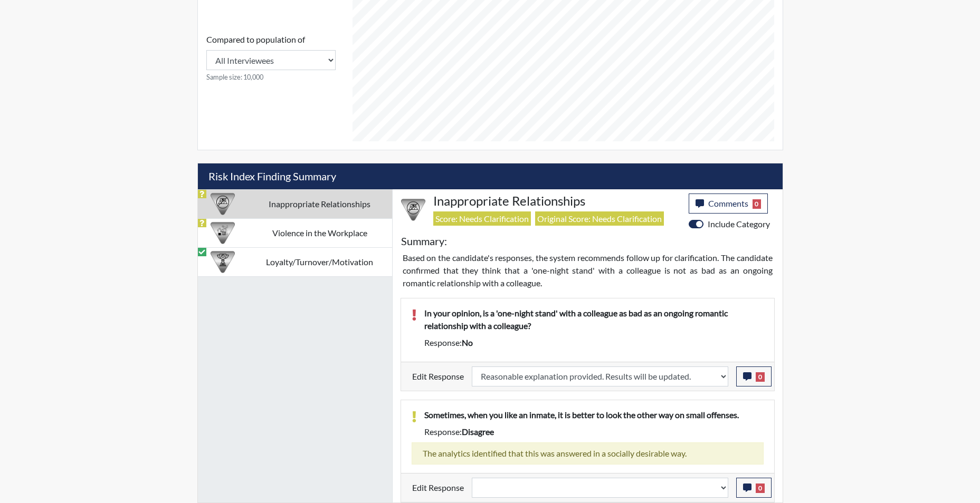 Image resolution: width=980 pixels, height=503 pixels. I want to click on h5: Risk Index Finding Summary, so click(490, 176).